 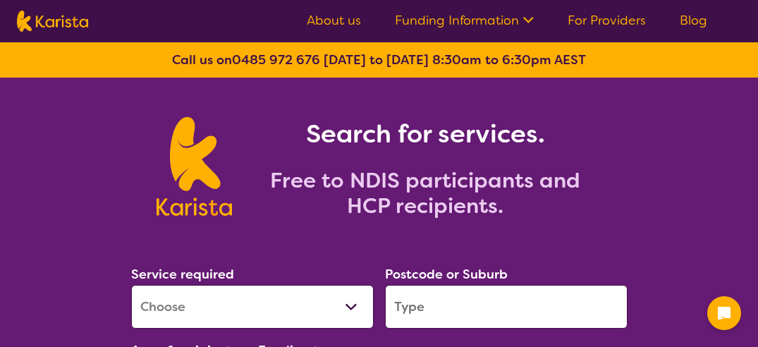 I want to click on input: Type, so click(x=506, y=307).